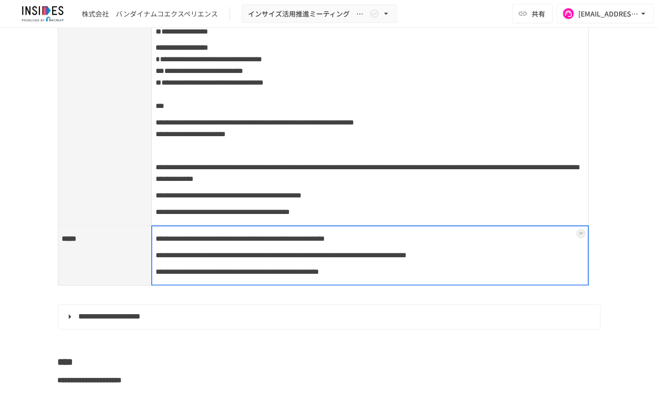  Describe the element at coordinates (532, 14) in the screenshot. I see `button: 共有` at that location.